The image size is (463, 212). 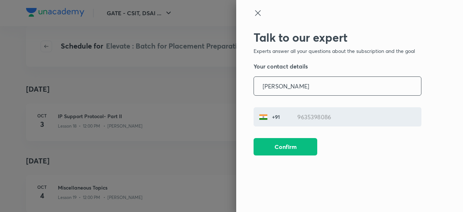 I want to click on input: Enter your name, so click(x=338, y=86).